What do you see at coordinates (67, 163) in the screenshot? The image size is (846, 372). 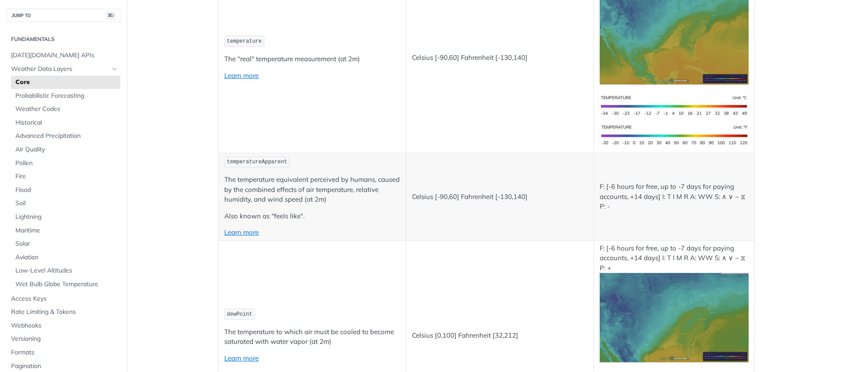 I see `span: Pollen` at bounding box center [67, 163].